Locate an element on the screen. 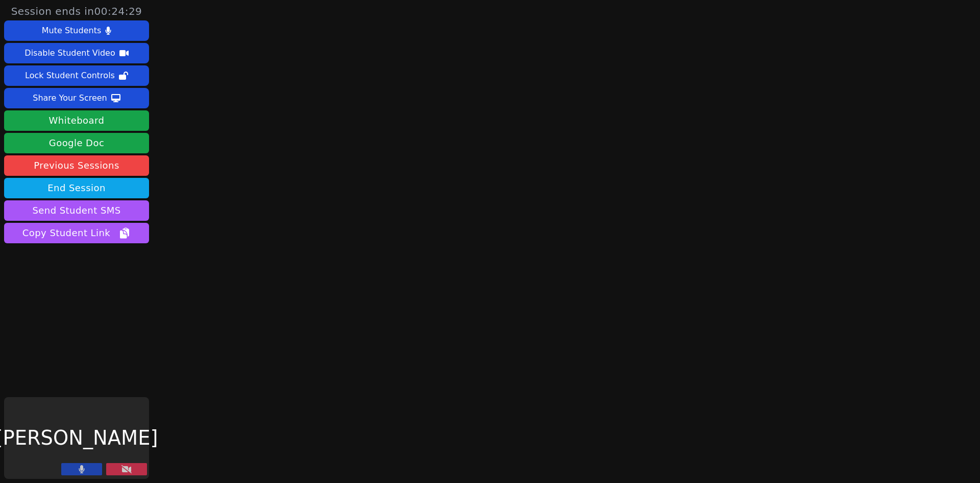 This screenshot has width=980, height=483. div: Lock Student Controls is located at coordinates (70, 75).